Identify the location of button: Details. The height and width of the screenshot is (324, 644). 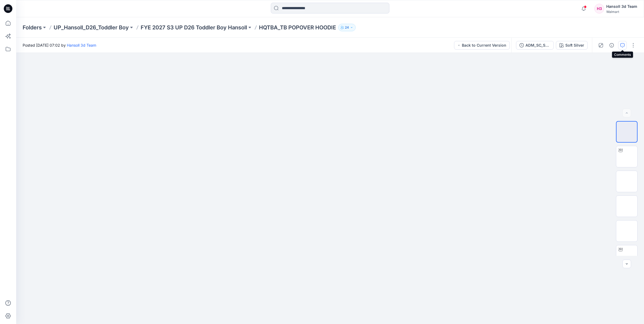
(612, 46).